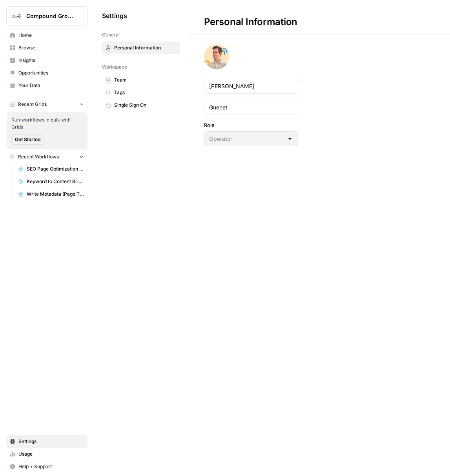 Image resolution: width=450 pixels, height=476 pixels. Describe the element at coordinates (141, 105) in the screenshot. I see `a: Single Sign On` at that location.